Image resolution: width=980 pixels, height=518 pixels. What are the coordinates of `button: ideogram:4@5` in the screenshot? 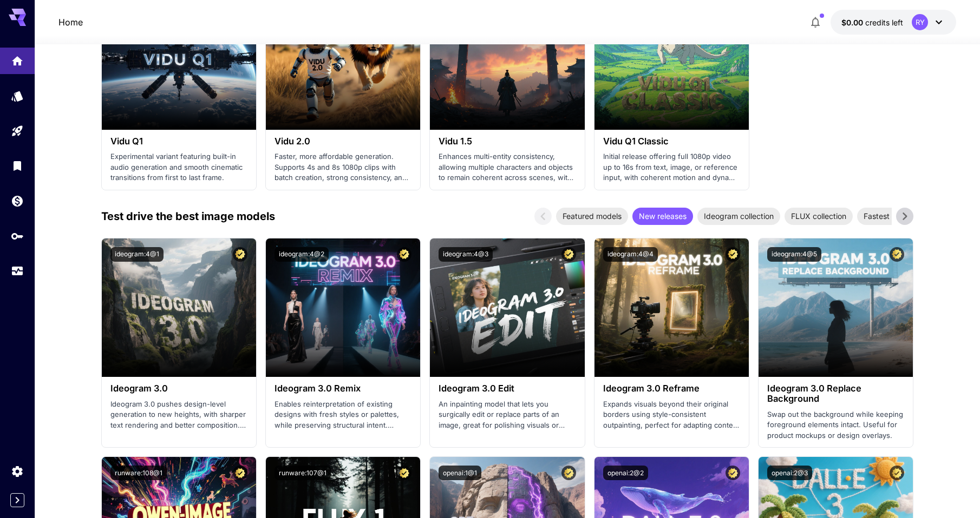 It's located at (794, 254).